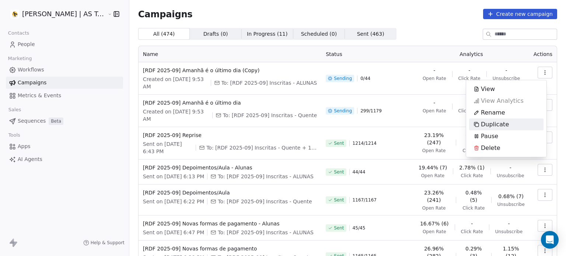 This screenshot has height=256, width=566. Describe the element at coordinates (490, 148) in the screenshot. I see `span: Delete` at that location.